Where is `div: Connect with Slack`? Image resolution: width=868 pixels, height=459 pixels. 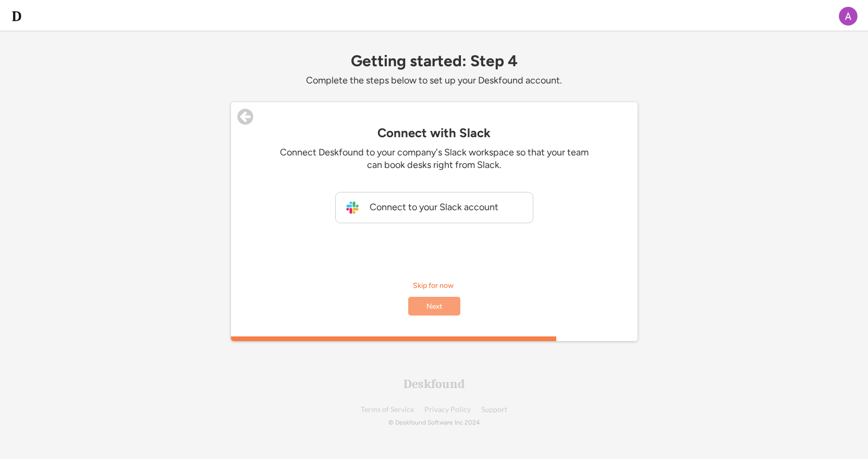
div: Connect with Slack is located at coordinates (434, 133).